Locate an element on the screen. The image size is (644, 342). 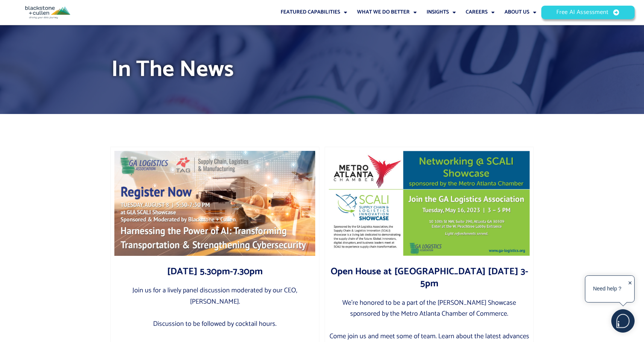
div: Need help ? is located at coordinates (607, 289).